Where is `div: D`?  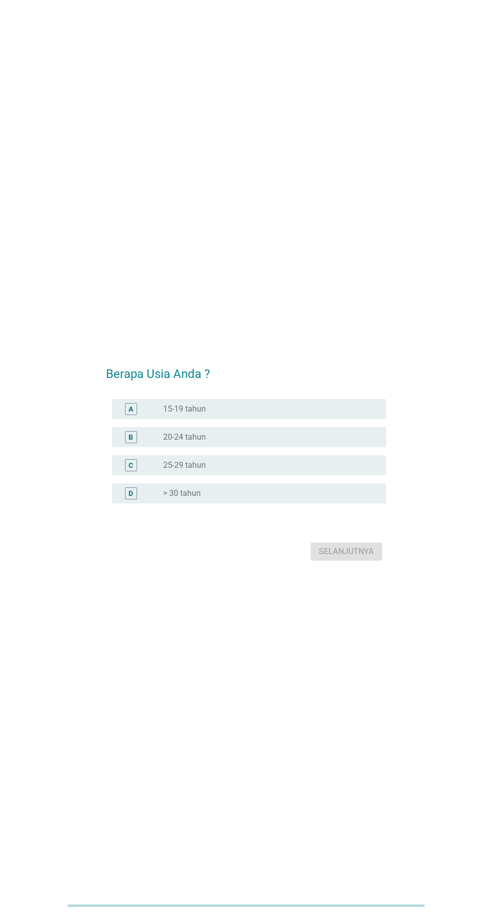 div: D is located at coordinates (130, 493).